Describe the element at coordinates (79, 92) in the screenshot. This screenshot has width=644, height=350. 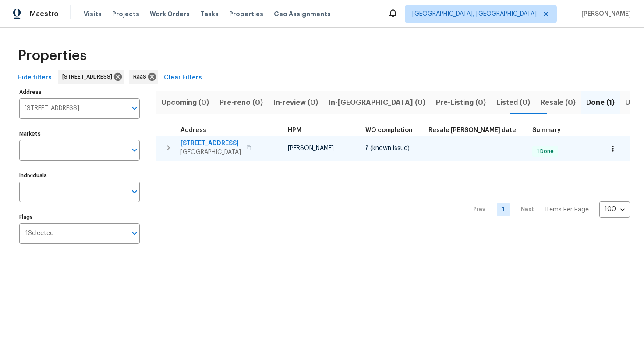
I see `label: Address` at that location.